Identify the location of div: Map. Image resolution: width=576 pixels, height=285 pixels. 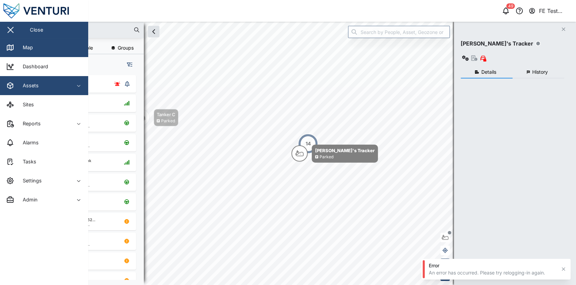
(25, 48).